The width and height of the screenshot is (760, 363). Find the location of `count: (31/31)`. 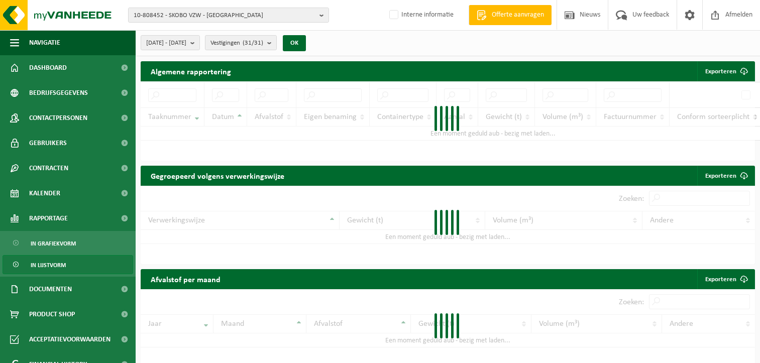

count: (31/31) is located at coordinates (253, 43).